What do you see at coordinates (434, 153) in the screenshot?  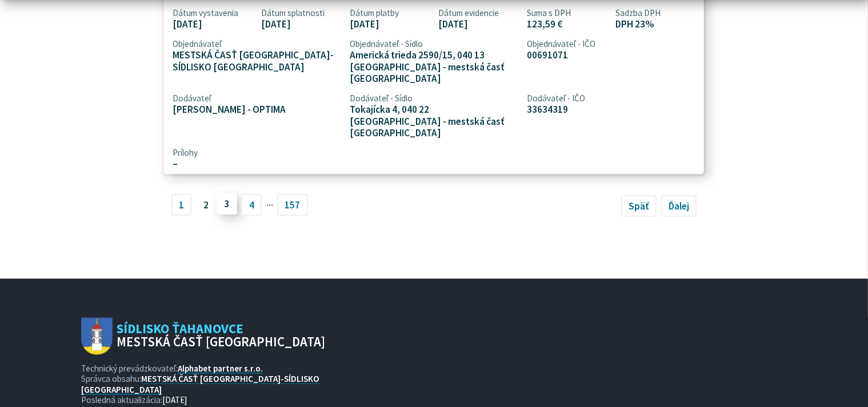 I see `span: Prílohy` at bounding box center [434, 153].